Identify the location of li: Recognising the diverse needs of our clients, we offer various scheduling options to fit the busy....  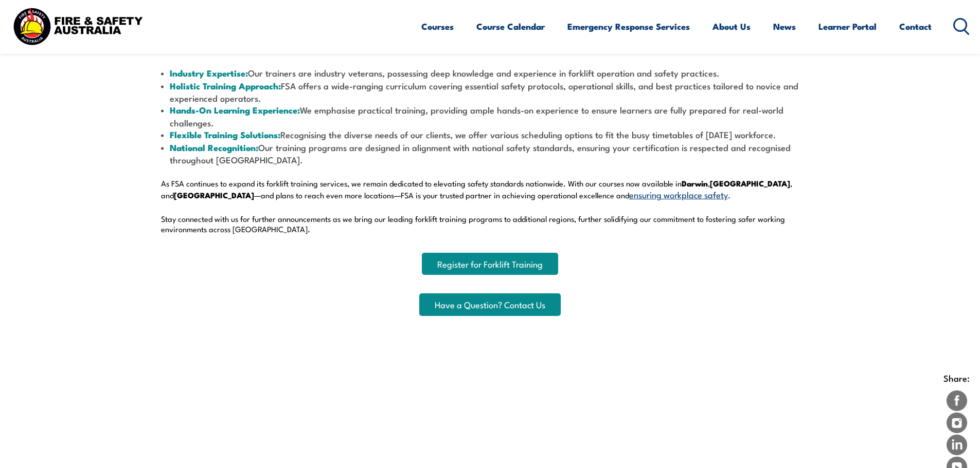
(490, 134).